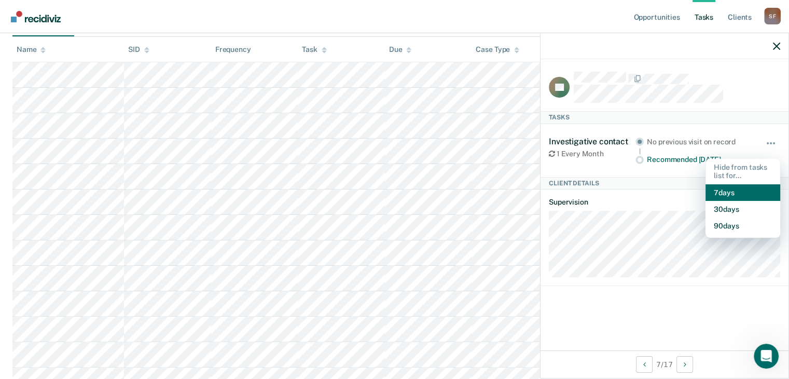 The width and height of the screenshot is (789, 379). I want to click on button: 30 days, so click(743, 209).